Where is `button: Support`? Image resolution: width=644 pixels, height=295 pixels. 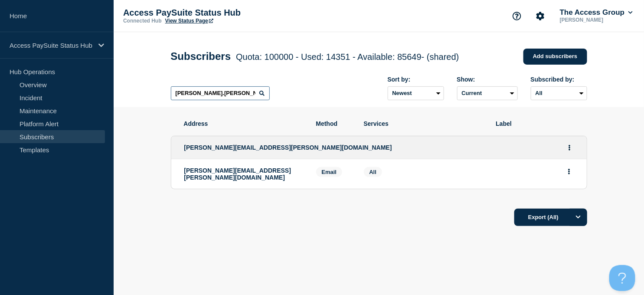
button: Support is located at coordinates (517, 16).